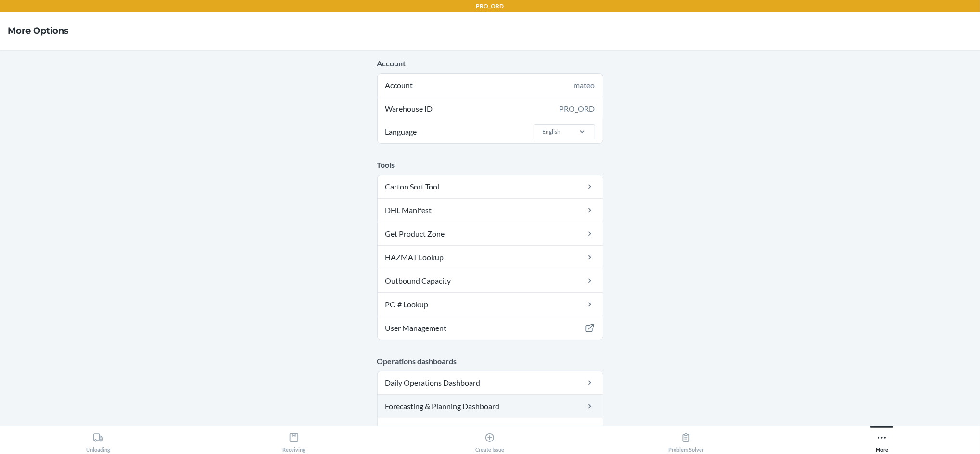 The width and height of the screenshot is (980, 454). I want to click on div: More, so click(882, 441).